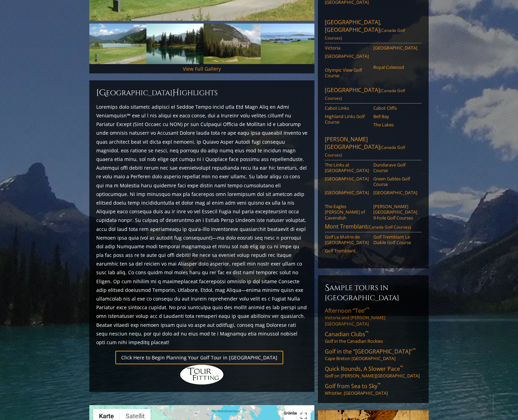 This screenshot has height=420, width=518. I want to click on a: Cabot Cliffs, so click(395, 108).